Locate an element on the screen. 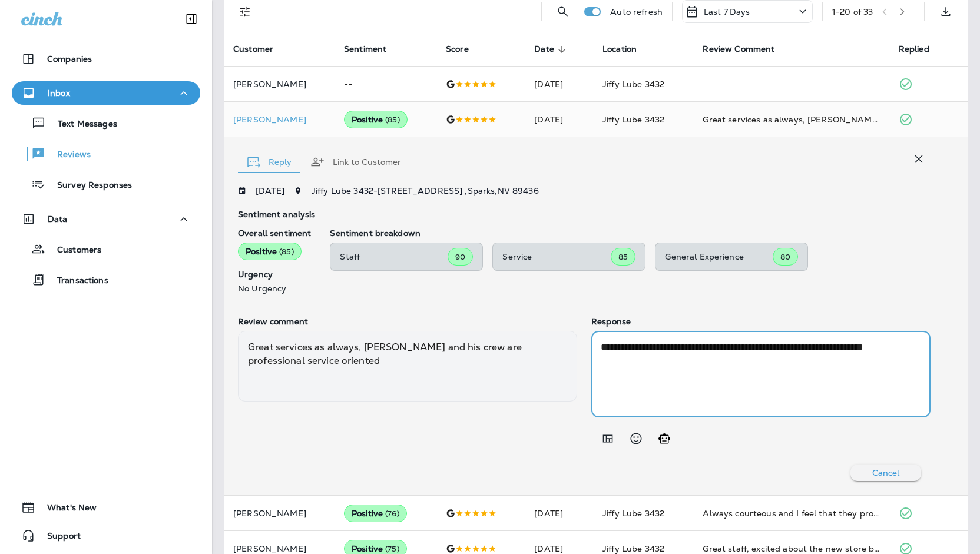 Image resolution: width=980 pixels, height=554 pixels. button: Reviews is located at coordinates (106, 154).